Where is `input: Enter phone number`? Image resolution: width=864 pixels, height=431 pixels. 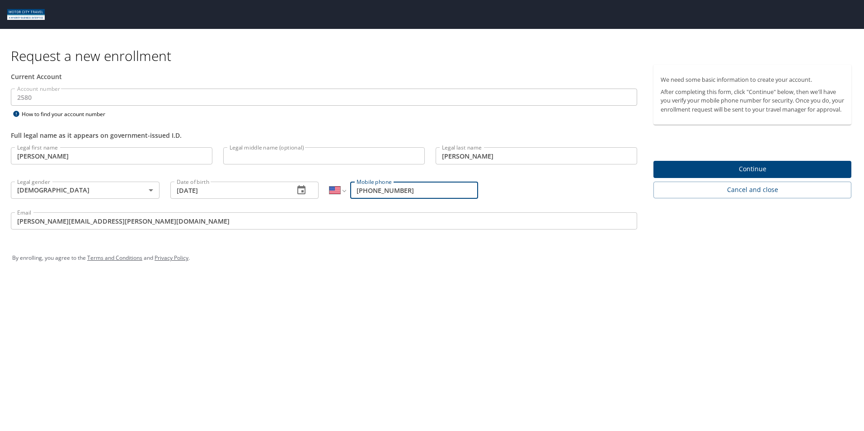
input: Enter phone number is located at coordinates (414, 190).